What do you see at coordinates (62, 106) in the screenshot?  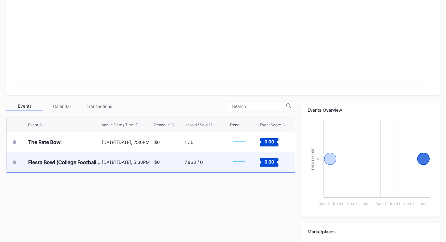 I see `div: Calendar` at bounding box center [62, 106].